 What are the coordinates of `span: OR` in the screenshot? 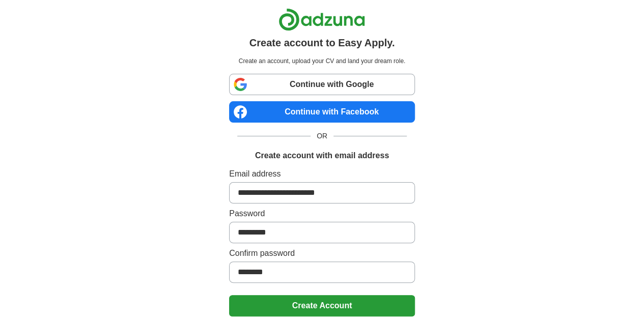 It's located at (322, 136).